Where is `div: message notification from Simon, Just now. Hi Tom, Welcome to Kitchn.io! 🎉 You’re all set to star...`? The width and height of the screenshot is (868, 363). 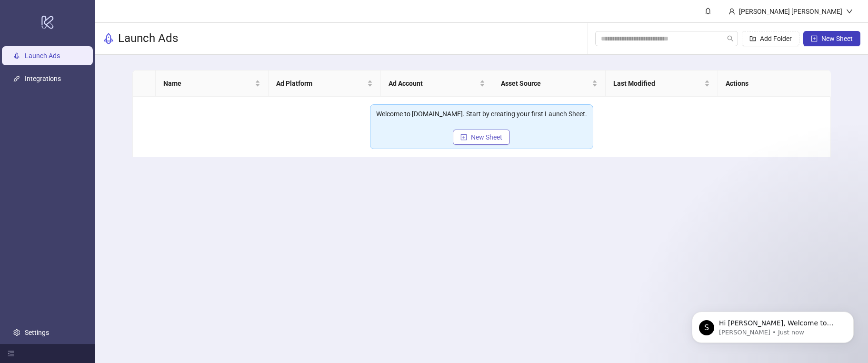
div: message notification from Simon, Just now. Hi Tom, Welcome to Kitchn.io! 🎉 You’re all set to star... is located at coordinates (95, 36).